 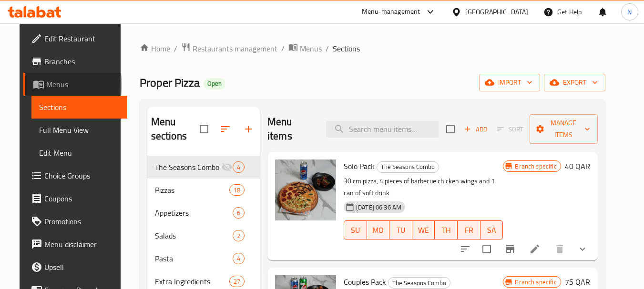 I want to click on a: Branches, so click(x=75, y=61).